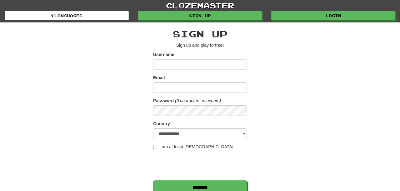  Describe the element at coordinates (66, 16) in the screenshot. I see `a: Languages` at that location.